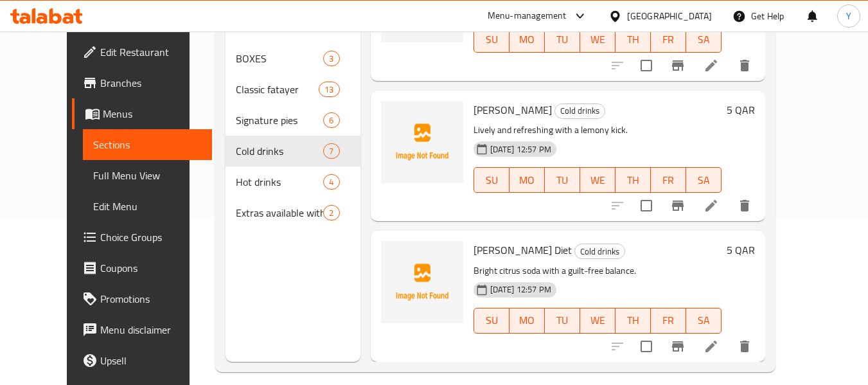 Image resolution: width=868 pixels, height=385 pixels. Describe the element at coordinates (597, 271) in the screenshot. I see `p: Bright citrus soda with a guilt-free balance.` at that location.